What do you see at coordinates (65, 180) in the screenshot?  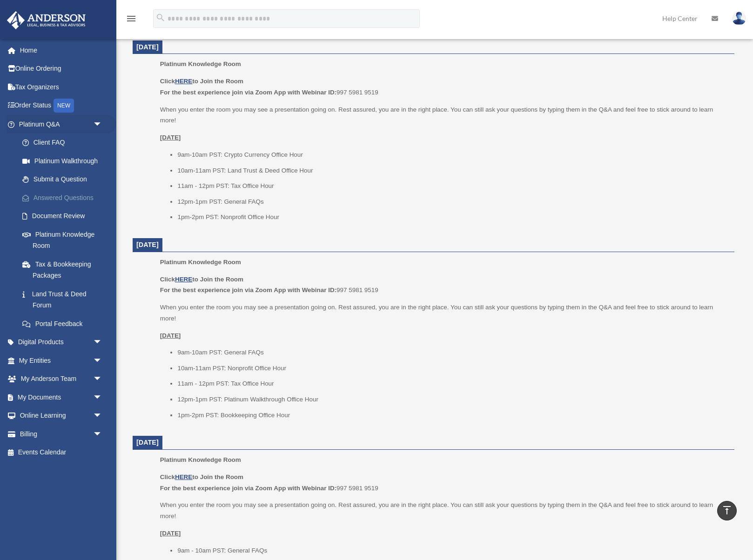 I see `a: Submit a Question` at bounding box center [65, 180].